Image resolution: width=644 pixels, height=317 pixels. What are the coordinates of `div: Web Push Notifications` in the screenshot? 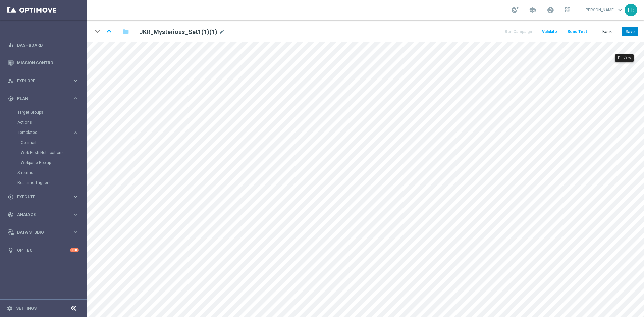 It's located at (54, 153).